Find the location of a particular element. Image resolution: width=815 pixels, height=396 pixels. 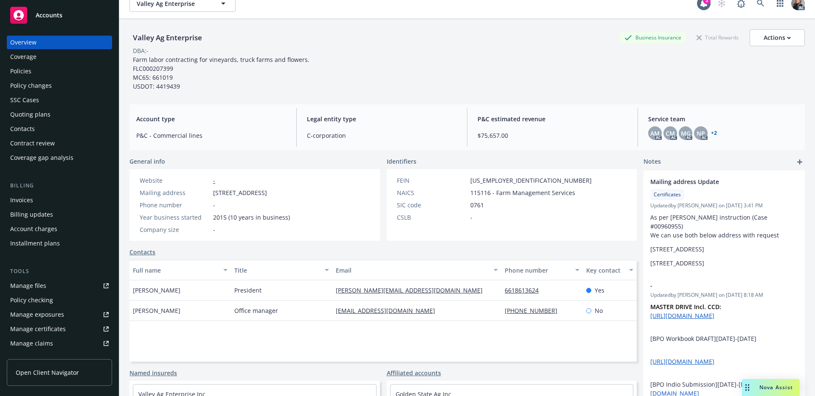

div: CSLB is located at coordinates (432, 217).